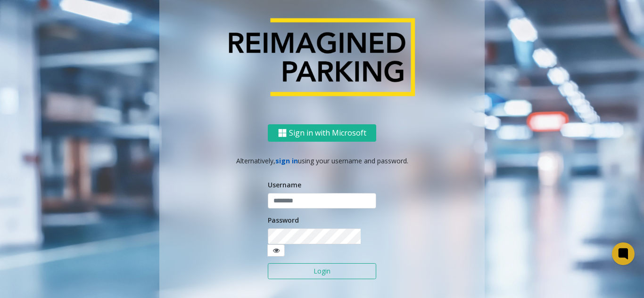 Image resolution: width=644 pixels, height=298 pixels. What do you see at coordinates (322, 133) in the screenshot?
I see `button: Sign in with Microsoft` at bounding box center [322, 133].